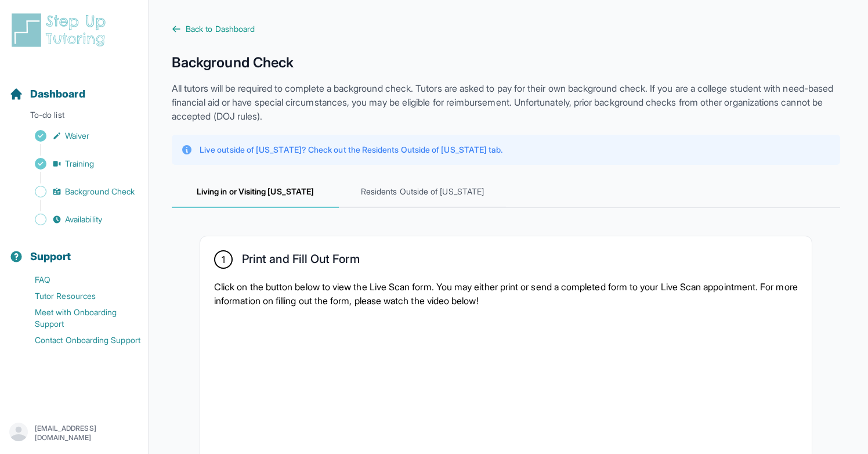 Image resolution: width=868 pixels, height=454 pixels. Describe the element at coordinates (100, 192) in the screenshot. I see `span: Background Check` at that location.